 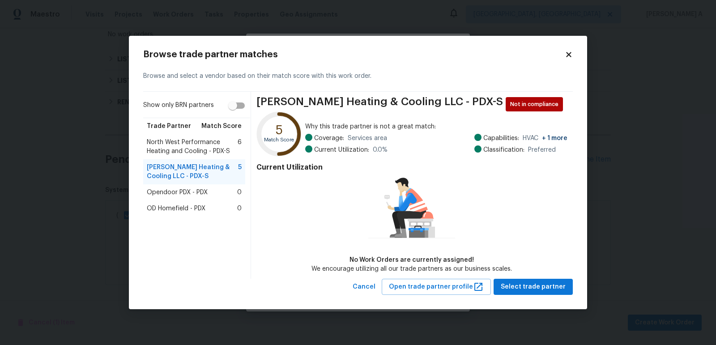 What do you see at coordinates (436, 287) in the screenshot?
I see `span: Open trade partner profile` at bounding box center [436, 287].